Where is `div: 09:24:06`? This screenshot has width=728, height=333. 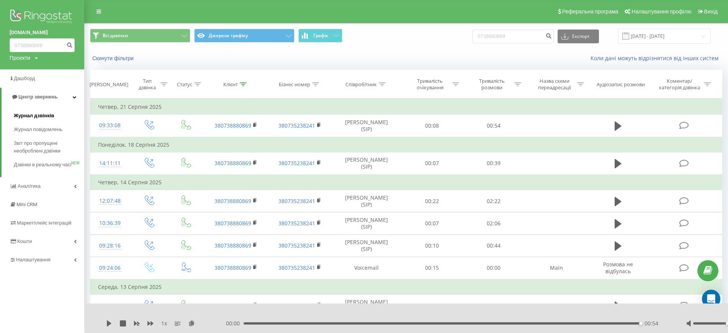 div: 09:24:06 is located at coordinates (110, 268).